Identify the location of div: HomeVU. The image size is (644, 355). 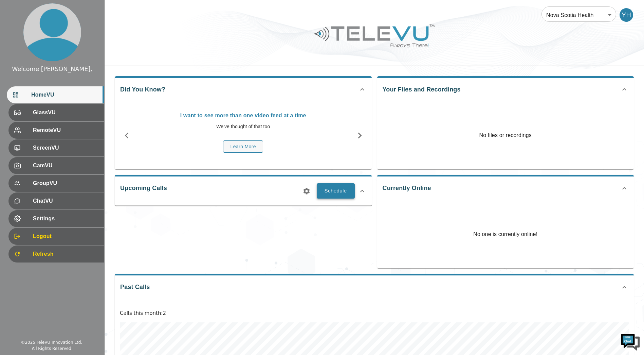
(56, 95).